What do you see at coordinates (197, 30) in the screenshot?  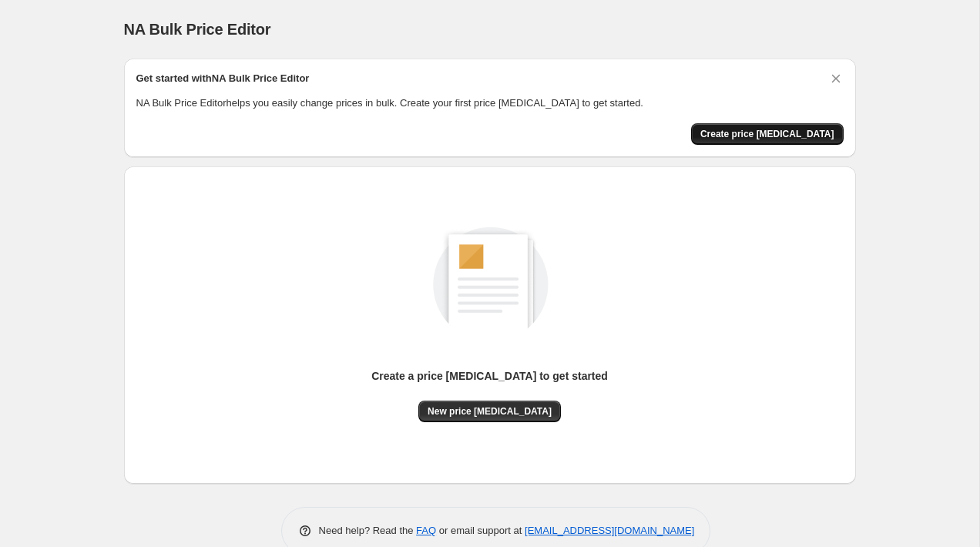 I see `span: NA Bulk Price Editor` at bounding box center [197, 30].